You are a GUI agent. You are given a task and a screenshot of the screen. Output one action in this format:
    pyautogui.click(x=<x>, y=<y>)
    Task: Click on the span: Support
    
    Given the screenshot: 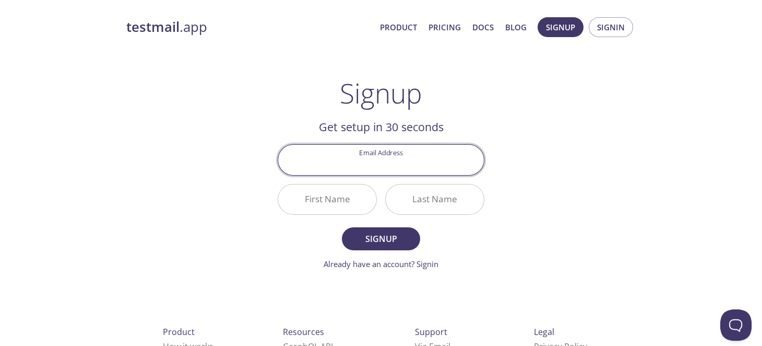 What is the action you would take?
    pyautogui.click(x=431, y=332)
    